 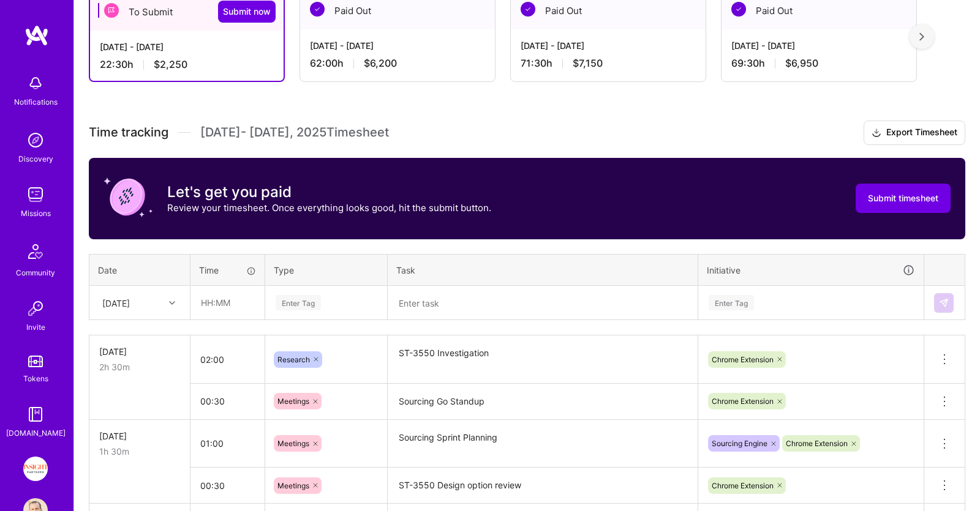 What do you see at coordinates (36, 35) in the screenshot?
I see `img: logo` at bounding box center [36, 35].